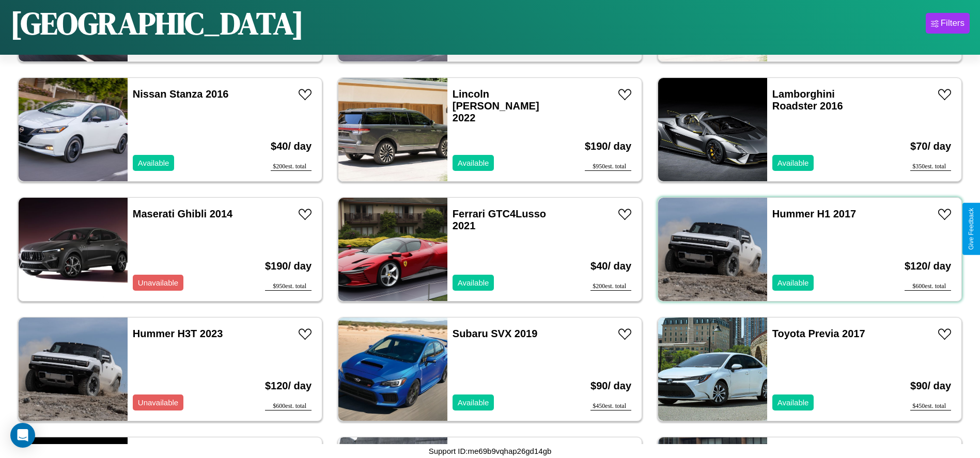 The image size is (980, 458). Describe the element at coordinates (931, 167) in the screenshot. I see `div: $ 350 est. total` at that location.